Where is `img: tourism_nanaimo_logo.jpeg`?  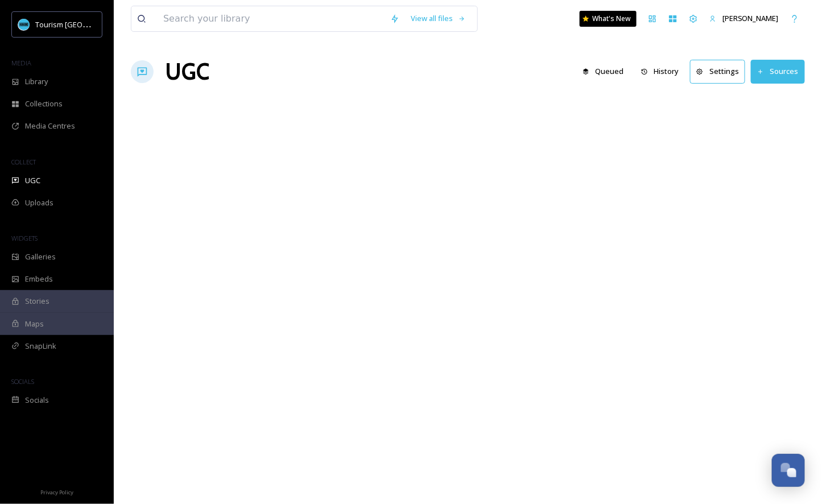 img: tourism_nanaimo_logo.jpeg is located at coordinates (24, 24).